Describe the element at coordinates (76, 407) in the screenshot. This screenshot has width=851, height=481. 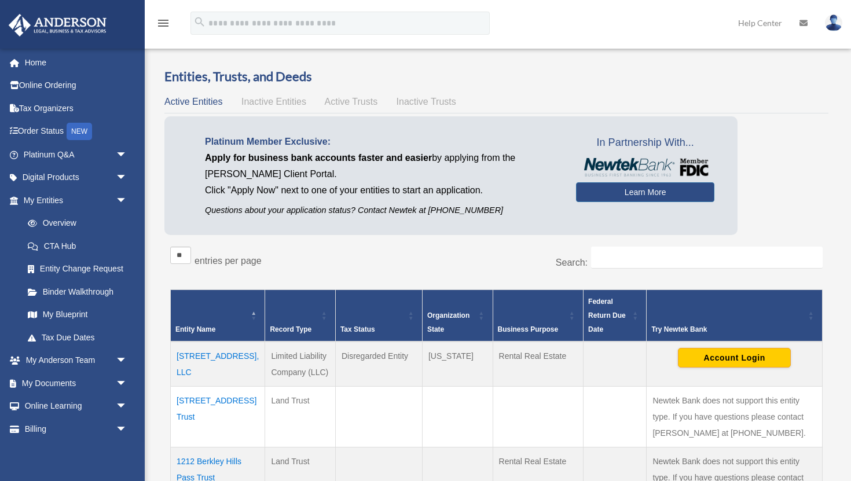
I see `a: Online Learningarrow_drop_down` at that location.